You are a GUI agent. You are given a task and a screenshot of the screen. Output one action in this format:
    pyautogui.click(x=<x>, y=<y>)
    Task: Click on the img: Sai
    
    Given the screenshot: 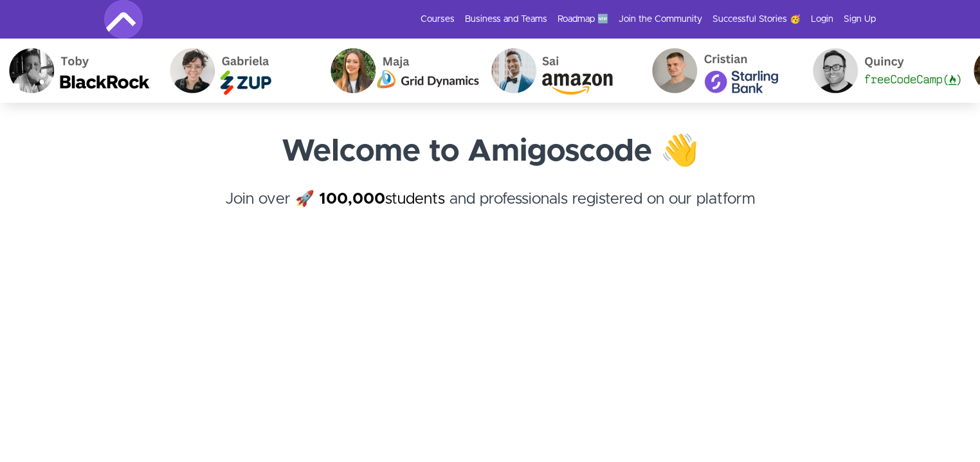 What is the action you would take?
    pyautogui.click(x=506, y=71)
    